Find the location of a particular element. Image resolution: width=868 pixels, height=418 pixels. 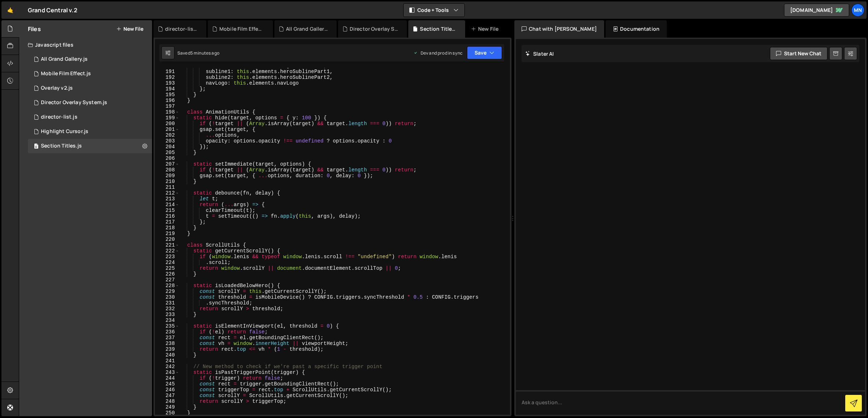

div: 205 is located at coordinates (167, 152).